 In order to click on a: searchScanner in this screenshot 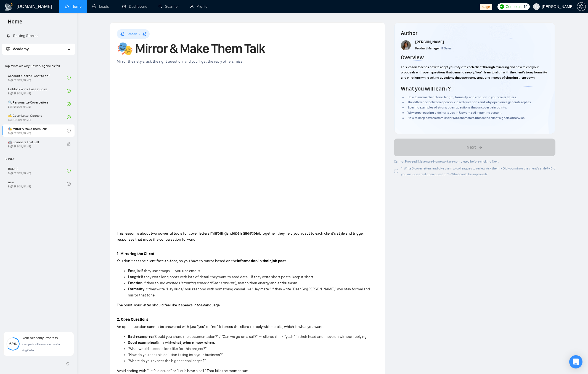, I will do `click(169, 7)`.